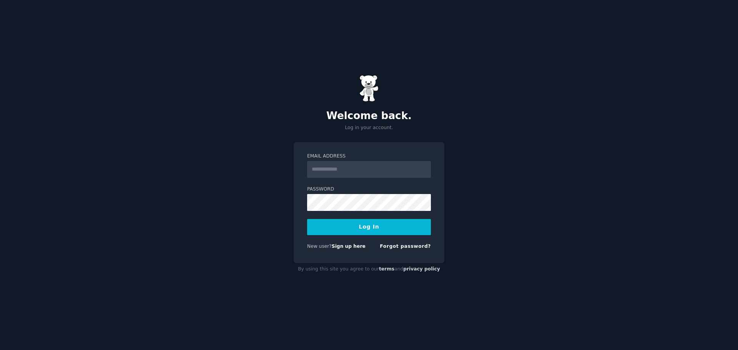  Describe the element at coordinates (369, 116) in the screenshot. I see `h2: Welcome back.` at that location.